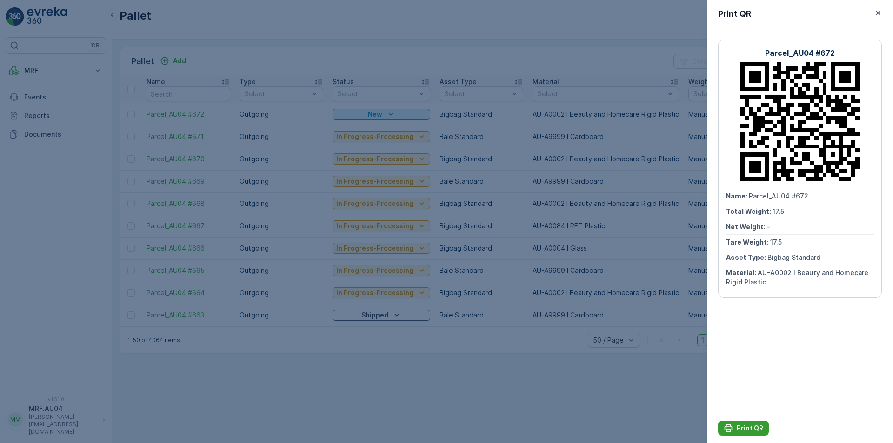  I want to click on p: Parcel_AU04 #672, so click(800, 53).